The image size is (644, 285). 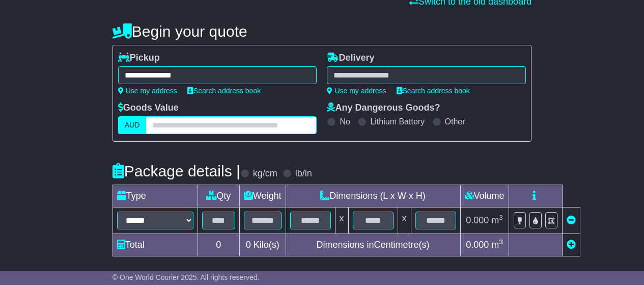 What do you see at coordinates (572, 245) in the screenshot?
I see `a: Add new item` at bounding box center [572, 245].